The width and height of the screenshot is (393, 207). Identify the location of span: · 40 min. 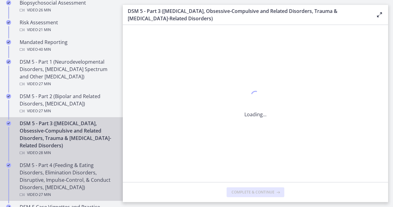
(44, 49).